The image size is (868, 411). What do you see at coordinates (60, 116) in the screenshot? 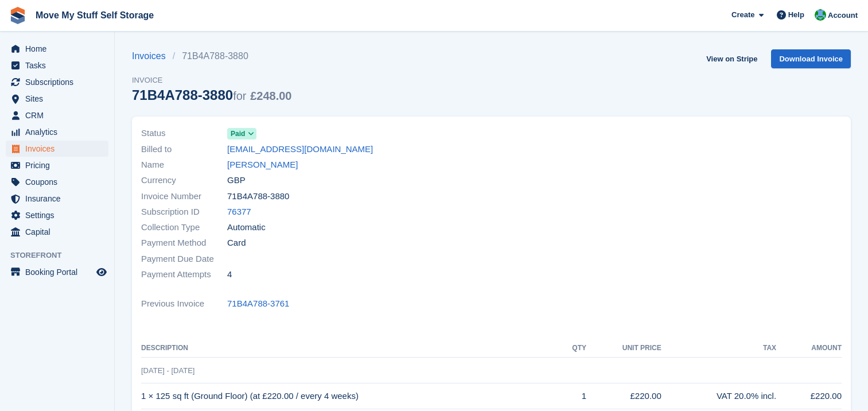
I see `span: CRM` at bounding box center [60, 116].